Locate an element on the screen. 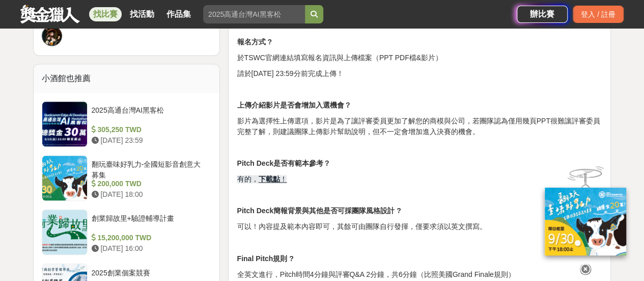  strong: 上傳介紹影片是否會增加入選機會？ is located at coordinates (294, 105).